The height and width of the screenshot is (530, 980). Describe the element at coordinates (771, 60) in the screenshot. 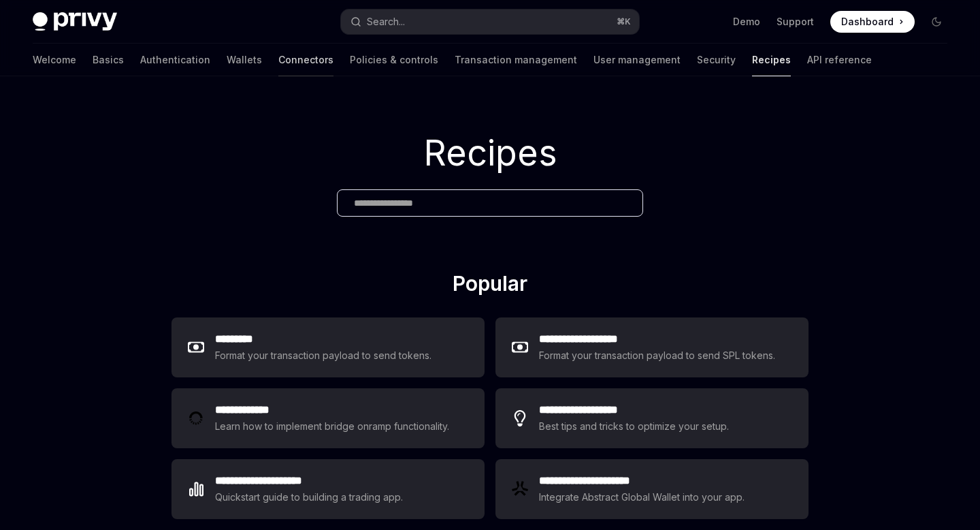

I see `a: Recipes` at that location.